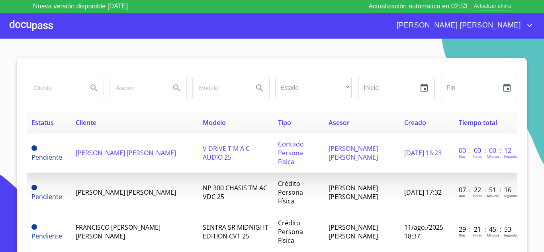 Image resolution: width=544 pixels, height=252 pixels. I want to click on span: Actualizar ahora, so click(492, 6).